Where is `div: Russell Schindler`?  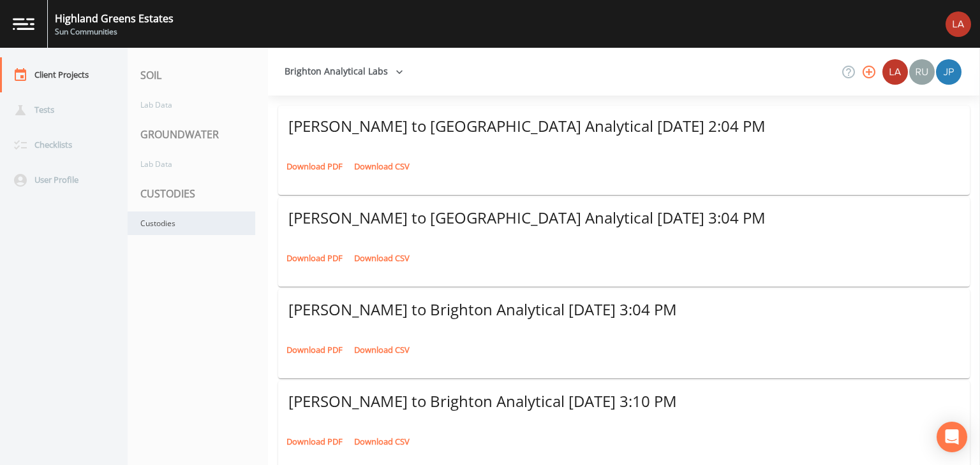
div: Russell Schindler is located at coordinates (922, 72).